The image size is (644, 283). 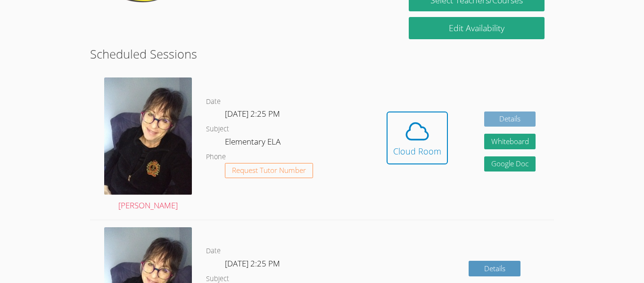 I want to click on button: Request Tutor Number, so click(x=269, y=171).